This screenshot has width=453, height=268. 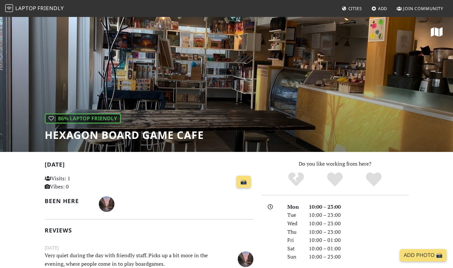 I want to click on div: Fri, so click(x=294, y=240).